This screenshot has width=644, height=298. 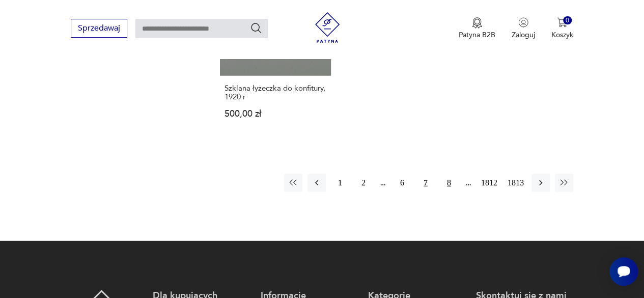 What do you see at coordinates (364, 183) in the screenshot?
I see `button: 2` at bounding box center [364, 183].